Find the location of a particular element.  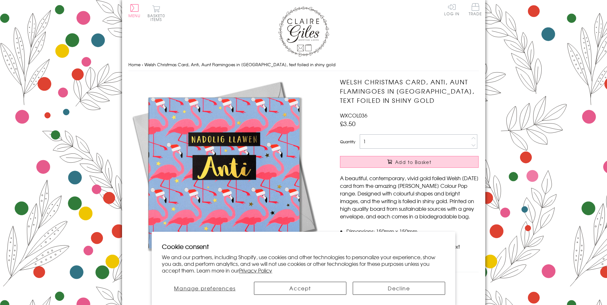

span: Add to Basket is located at coordinates (413, 162).